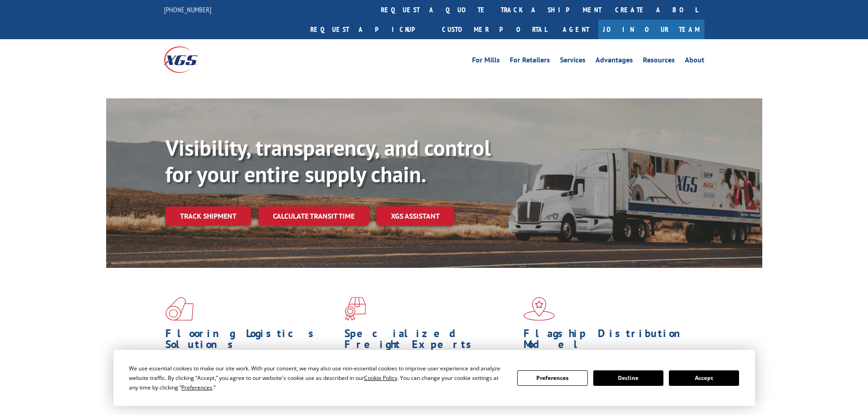 The width and height of the screenshot is (868, 415). I want to click on b: Visibility, transparency, and control for your entire supply chain., so click(328, 161).